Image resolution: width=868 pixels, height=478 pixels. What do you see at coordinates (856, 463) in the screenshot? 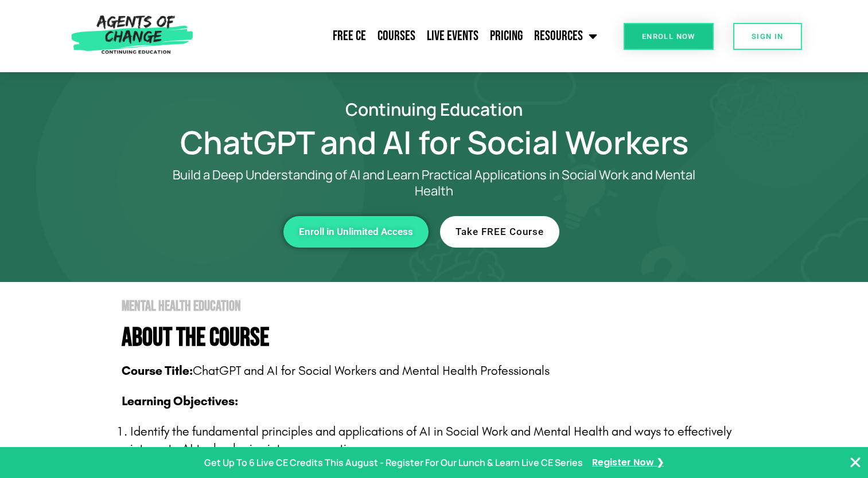
I see `button: Close Banner` at bounding box center [856, 463].